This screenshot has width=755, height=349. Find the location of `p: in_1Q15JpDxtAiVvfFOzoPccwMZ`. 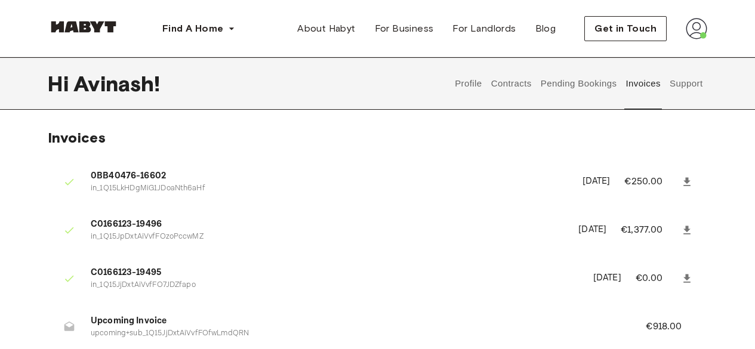

p: in_1Q15JpDxtAiVvfFOzoPccwMZ is located at coordinates (327, 237).